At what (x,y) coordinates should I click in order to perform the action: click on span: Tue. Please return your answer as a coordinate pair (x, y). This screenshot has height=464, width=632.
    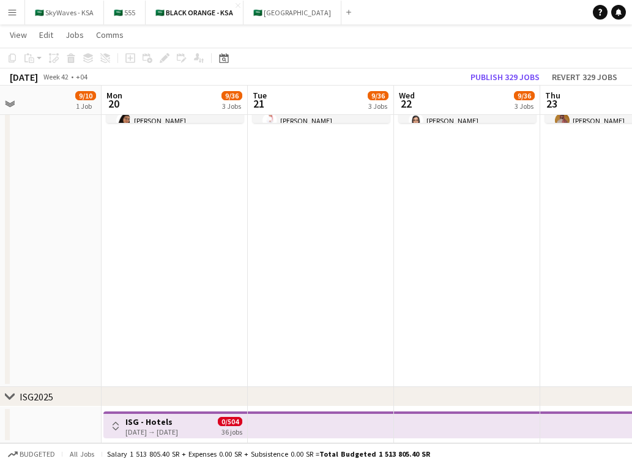
    Looking at the image, I should click on (259, 95).